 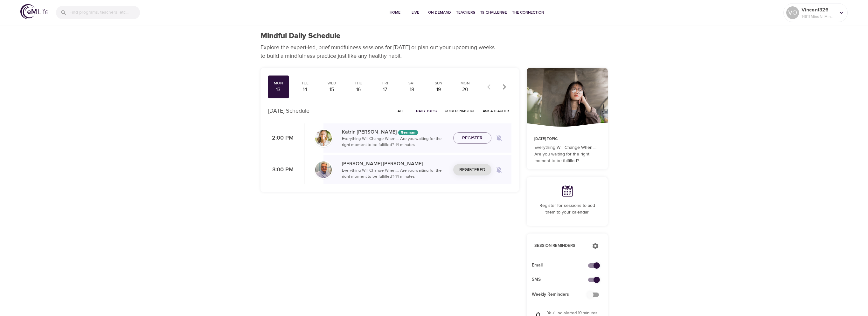 What do you see at coordinates (412, 89) in the screenshot?
I see `div: 18` at bounding box center [412, 89].